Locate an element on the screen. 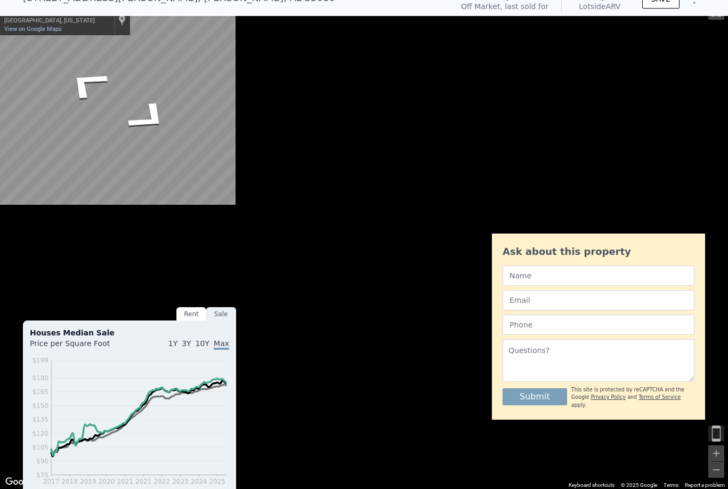 The width and height of the screenshot is (728, 489). span: 10Y is located at coordinates (203, 343).